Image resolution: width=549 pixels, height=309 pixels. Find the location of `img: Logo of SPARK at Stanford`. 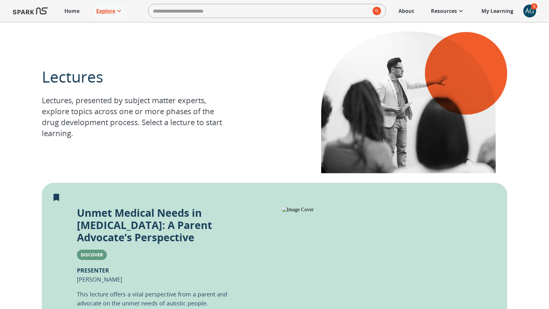

img: Logo of SPARK at Stanford is located at coordinates (30, 11).